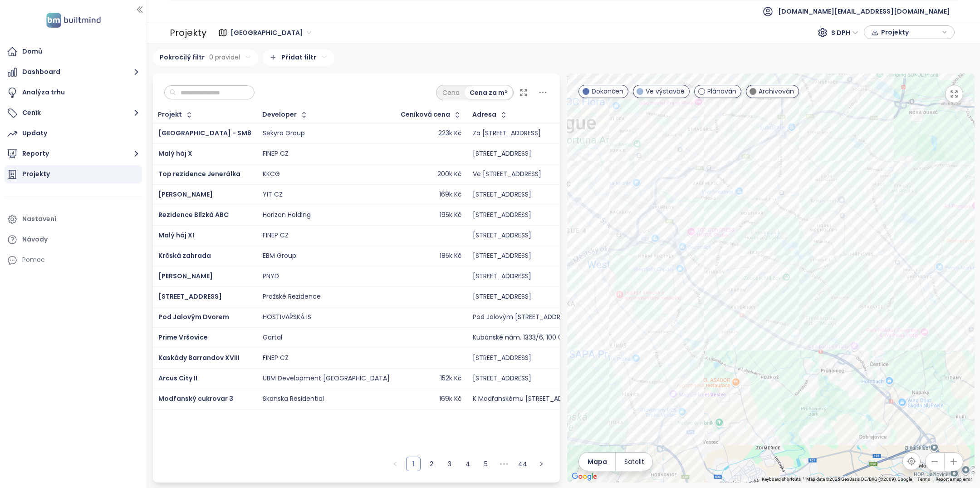 This screenshot has width=980, height=488. Describe the element at coordinates (271, 33) in the screenshot. I see `span: Praha` at that location.